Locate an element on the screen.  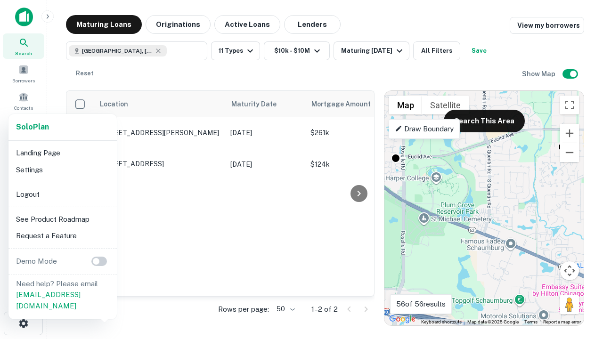
li: Settings is located at coordinates (63, 170).